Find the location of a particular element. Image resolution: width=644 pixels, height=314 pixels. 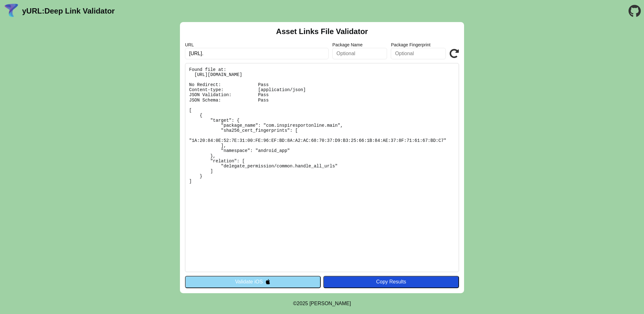

span: 2025 is located at coordinates (303, 303).